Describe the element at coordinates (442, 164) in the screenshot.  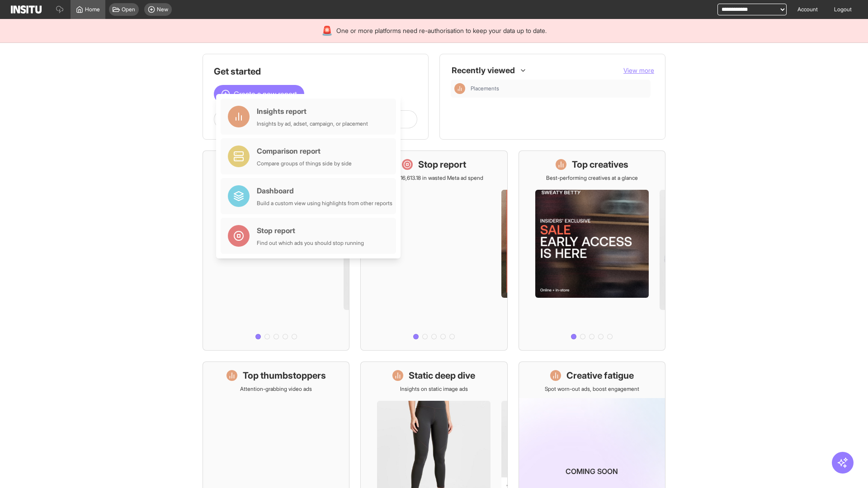
I see `h1: Stop report` at that location.